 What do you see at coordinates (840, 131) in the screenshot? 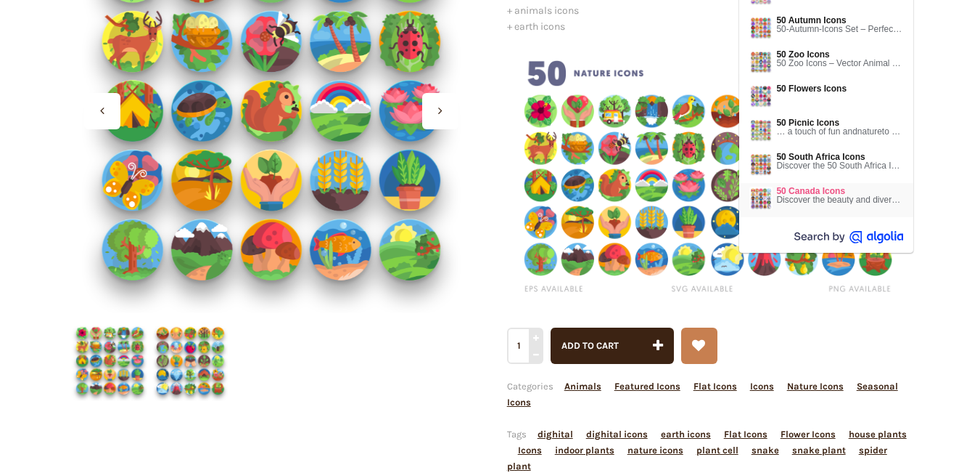
I see `span: … a touch of fun and to your visuals. Ideal …` at bounding box center [840, 131].